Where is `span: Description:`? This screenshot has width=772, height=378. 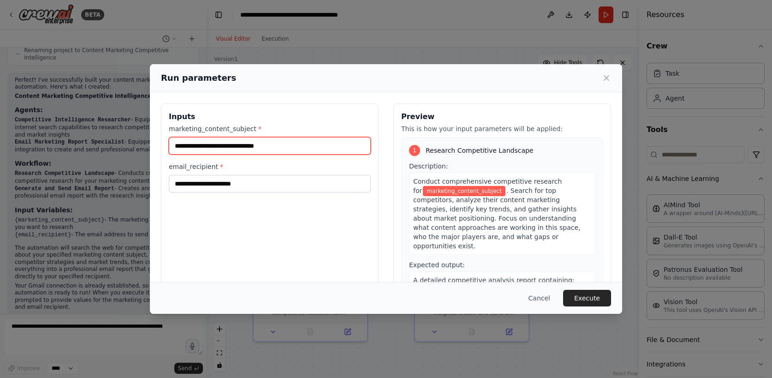 span: Description: is located at coordinates (428, 166).